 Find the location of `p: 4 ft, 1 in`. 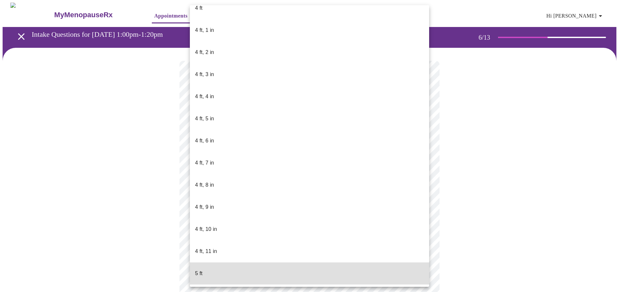

p: 4 ft, 1 in is located at coordinates (205, 30).